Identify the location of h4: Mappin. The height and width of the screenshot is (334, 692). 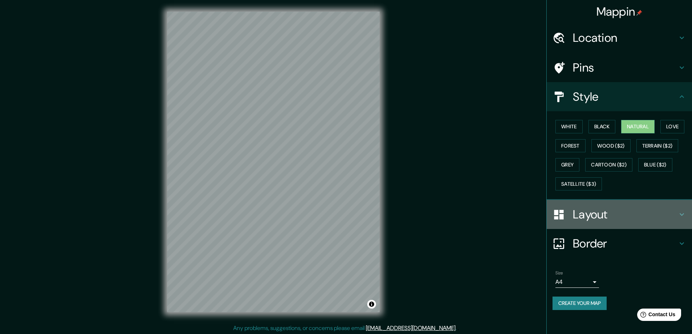
(619, 12).